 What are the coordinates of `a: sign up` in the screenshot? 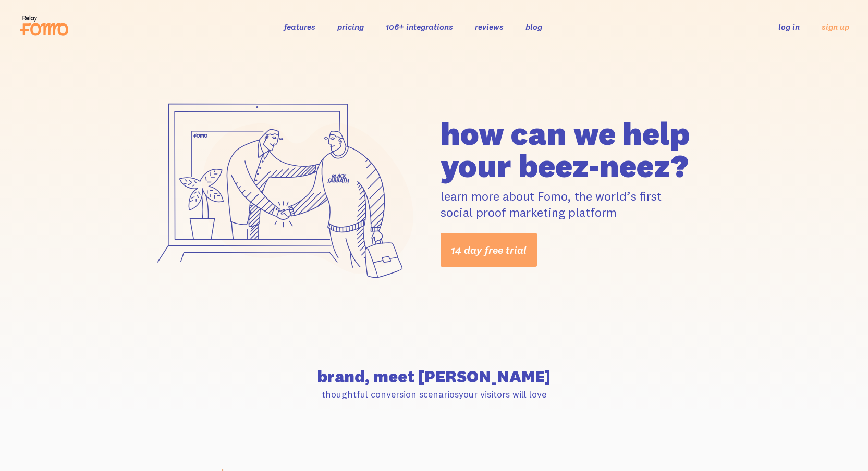 It's located at (835, 26).